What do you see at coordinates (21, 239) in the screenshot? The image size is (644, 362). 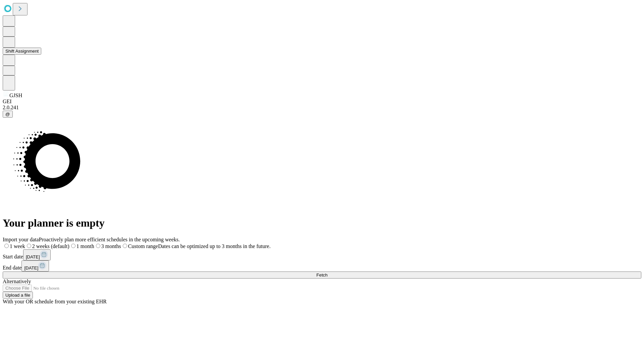 I see `span: Import your data` at bounding box center [21, 239].